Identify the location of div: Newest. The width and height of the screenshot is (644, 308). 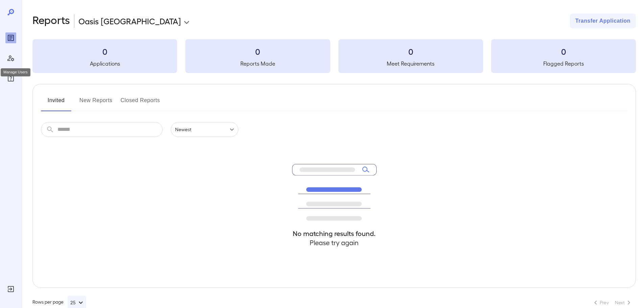
(205, 130).